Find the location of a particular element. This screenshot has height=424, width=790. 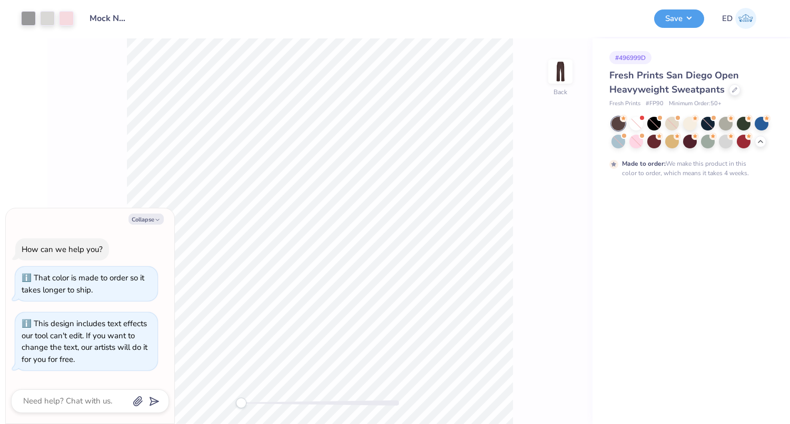

div: This design includes text effects our tool can't edit. If you want to change the text, our artist... is located at coordinates (84, 342).